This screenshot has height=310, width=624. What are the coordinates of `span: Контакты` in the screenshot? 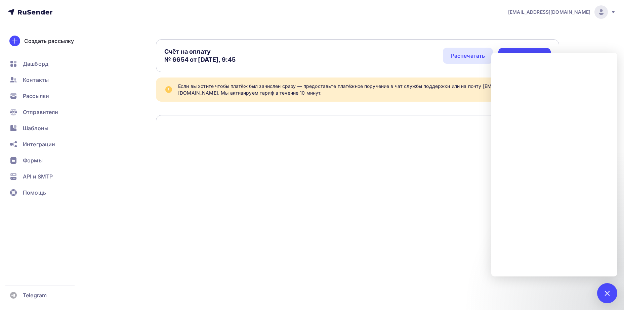 It's located at (36, 80).